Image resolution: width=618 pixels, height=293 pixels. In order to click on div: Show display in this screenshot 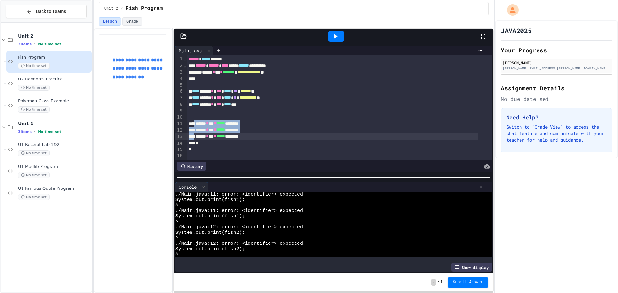, I will do `click(471, 267)`.